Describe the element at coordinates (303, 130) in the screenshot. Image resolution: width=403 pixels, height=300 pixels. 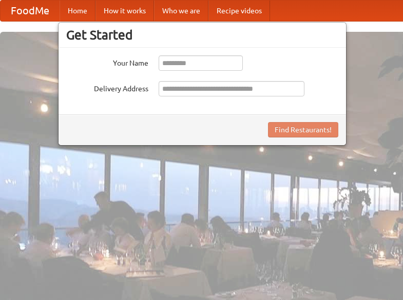
I see `button: Find Restaurants!` at that location.